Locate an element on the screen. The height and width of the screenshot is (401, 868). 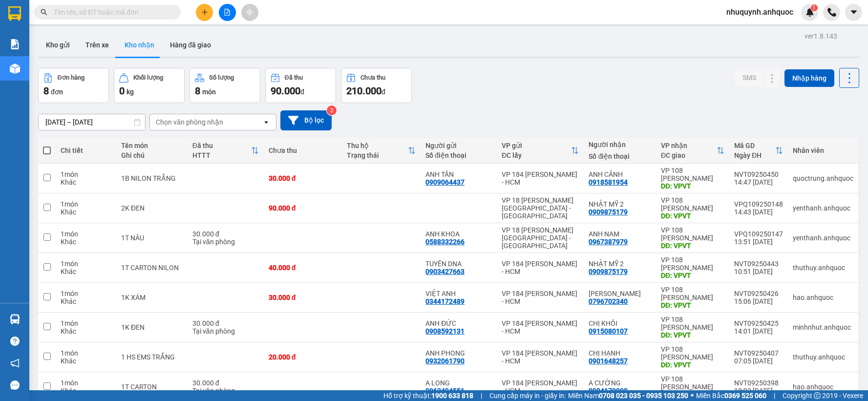
div: 0901648257 is located at coordinates (608, 361).